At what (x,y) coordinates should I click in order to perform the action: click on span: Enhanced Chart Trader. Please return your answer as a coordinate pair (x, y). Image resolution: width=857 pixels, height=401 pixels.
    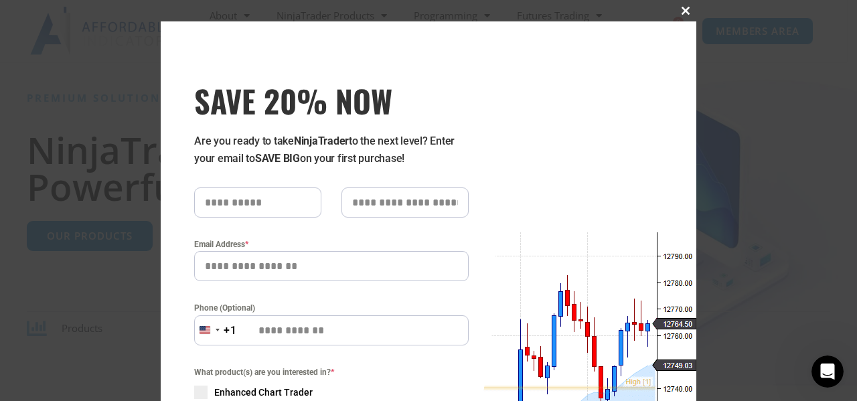
    Looking at the image, I should click on (263, 392).